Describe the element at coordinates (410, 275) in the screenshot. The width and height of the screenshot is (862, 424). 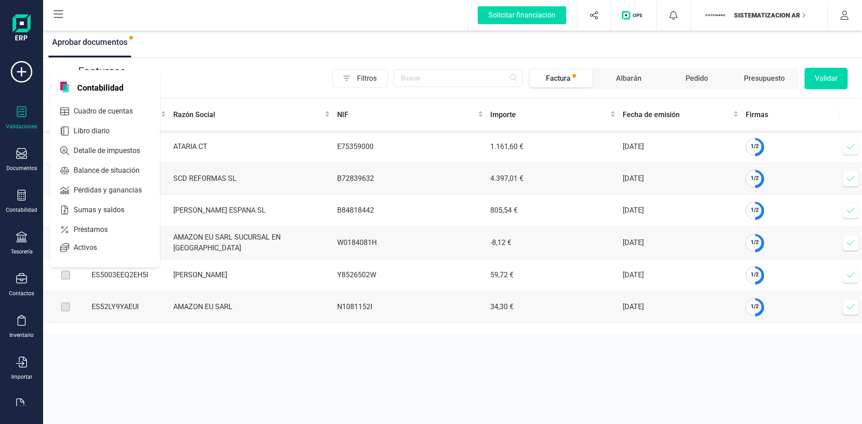
I see `td: Y8526502W` at that location.